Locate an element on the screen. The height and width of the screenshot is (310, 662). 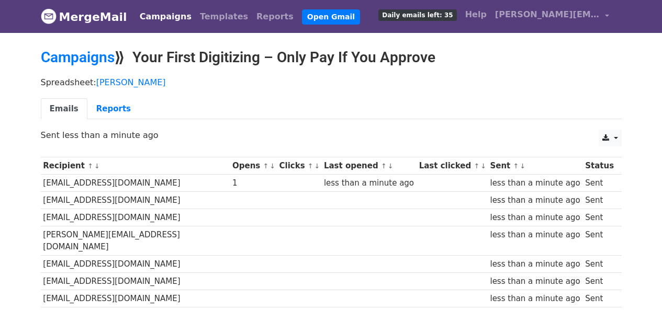
th: Status is located at coordinates (599, 166).